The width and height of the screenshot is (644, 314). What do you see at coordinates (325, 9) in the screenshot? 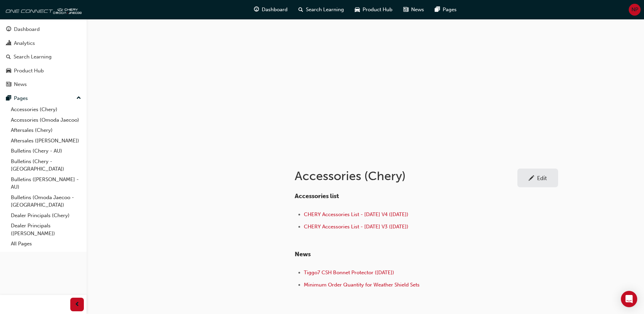
I see `span: Search Learning` at bounding box center [325, 9].